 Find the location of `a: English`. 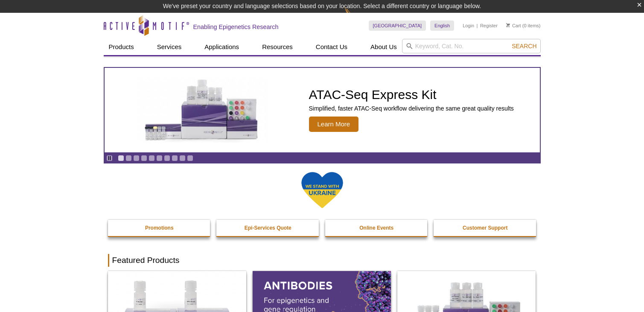

a: English is located at coordinates (442, 26).